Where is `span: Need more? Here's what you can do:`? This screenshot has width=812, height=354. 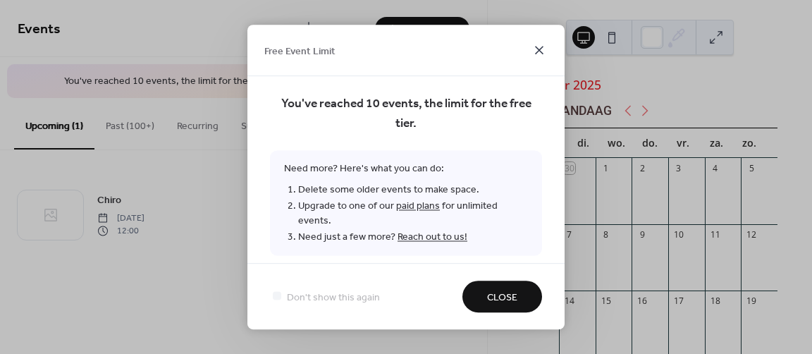
span: Need more? Here's what you can do: is located at coordinates (406, 203).